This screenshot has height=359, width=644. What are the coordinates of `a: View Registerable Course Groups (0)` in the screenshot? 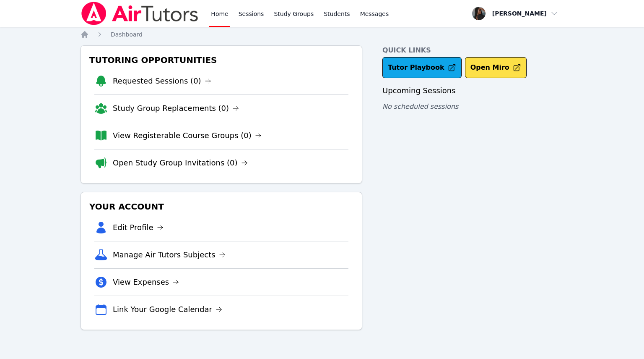 It's located at (187, 135).